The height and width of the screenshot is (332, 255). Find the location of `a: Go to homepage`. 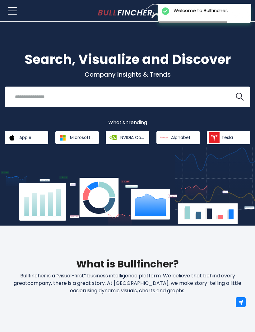

a: Go to homepage is located at coordinates (131, 11).